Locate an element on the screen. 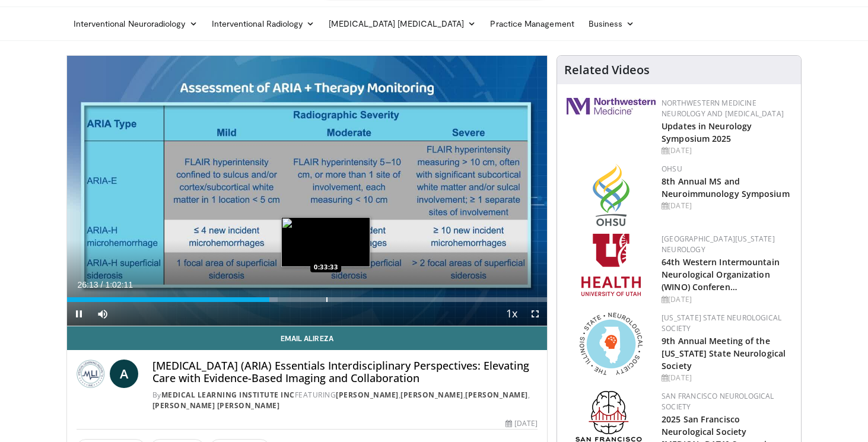  span: A is located at coordinates (124, 374).